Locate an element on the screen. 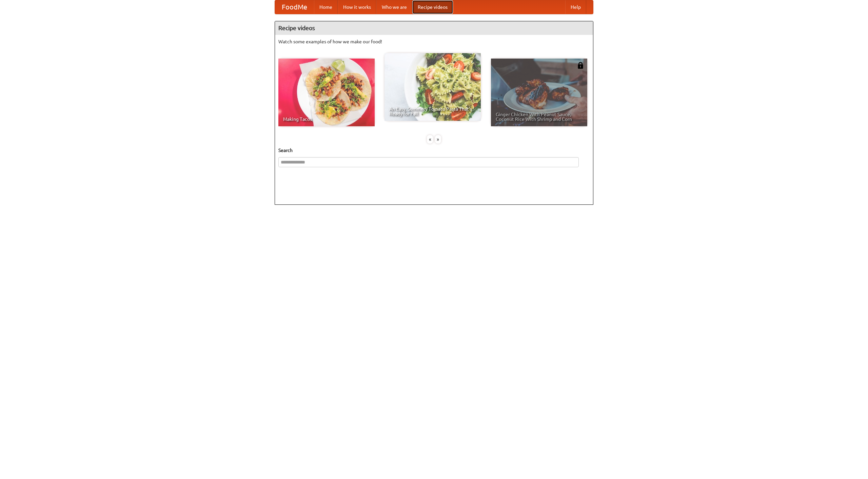  span: Making Tacos is located at coordinates (327, 119).